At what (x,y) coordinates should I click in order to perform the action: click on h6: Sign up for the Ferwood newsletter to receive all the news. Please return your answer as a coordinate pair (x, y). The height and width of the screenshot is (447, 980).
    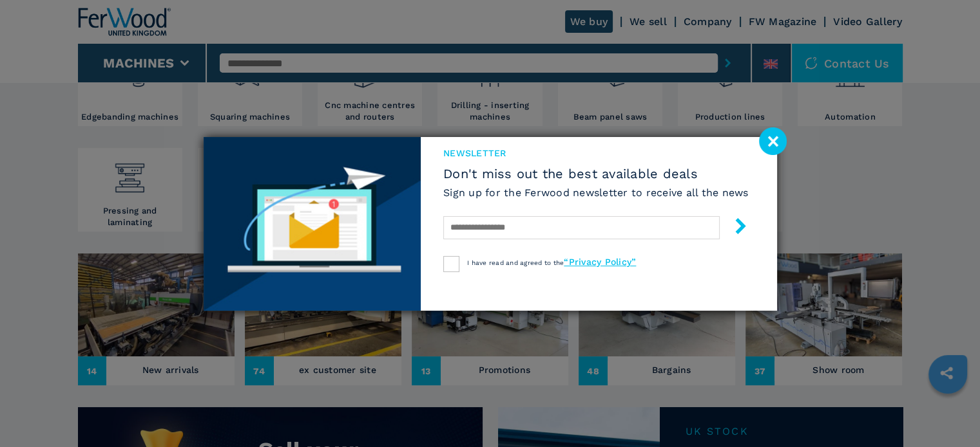
    Looking at the image, I should click on (596, 192).